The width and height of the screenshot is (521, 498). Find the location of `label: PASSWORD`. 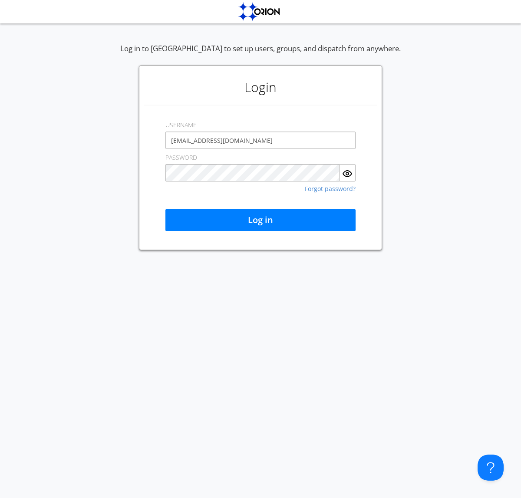

label: PASSWORD is located at coordinates (181, 158).